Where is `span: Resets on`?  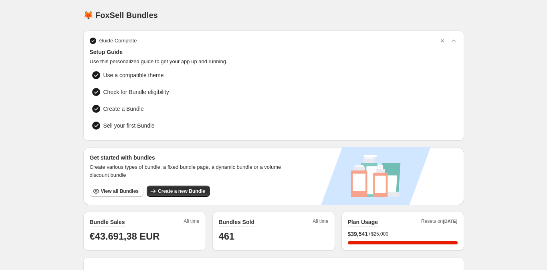 span: Resets on is located at coordinates (439, 223).